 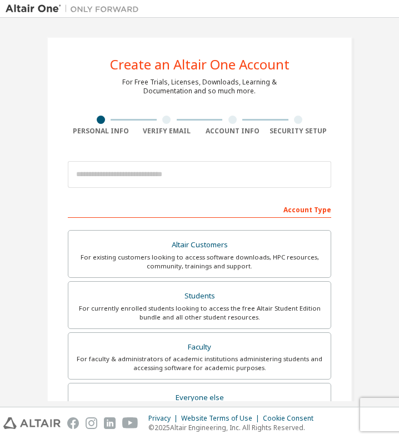 What do you see at coordinates (200, 64) in the screenshot?
I see `div: Create an Altair One Account` at bounding box center [200, 64].